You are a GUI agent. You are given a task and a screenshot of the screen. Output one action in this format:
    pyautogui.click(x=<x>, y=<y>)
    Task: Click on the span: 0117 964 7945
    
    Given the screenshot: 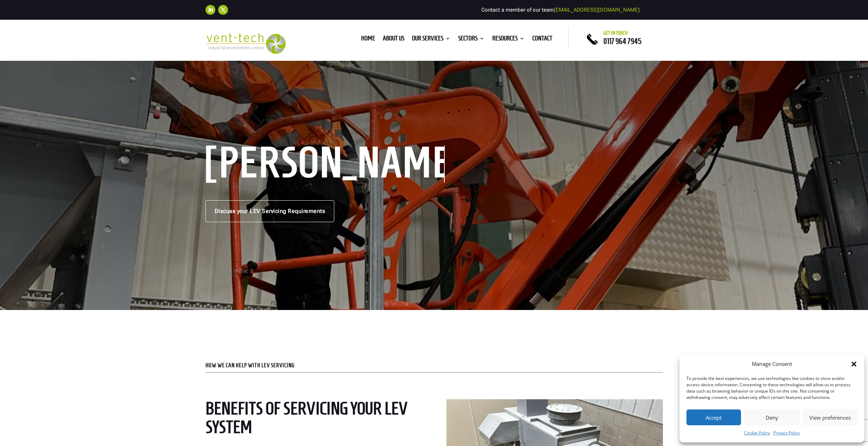 What is the action you would take?
    pyautogui.click(x=623, y=41)
    